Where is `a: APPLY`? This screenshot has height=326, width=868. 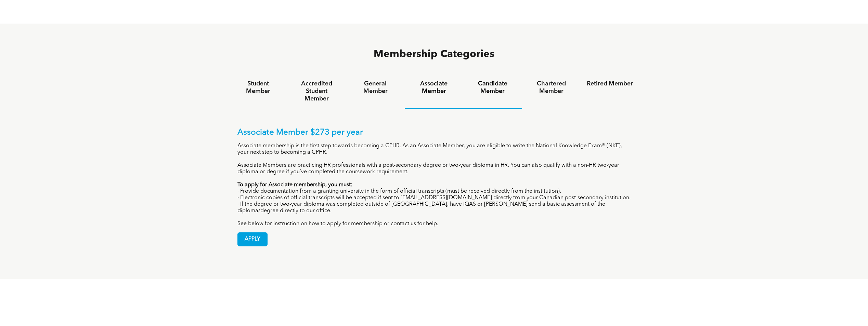 a: APPLY is located at coordinates (252, 239).